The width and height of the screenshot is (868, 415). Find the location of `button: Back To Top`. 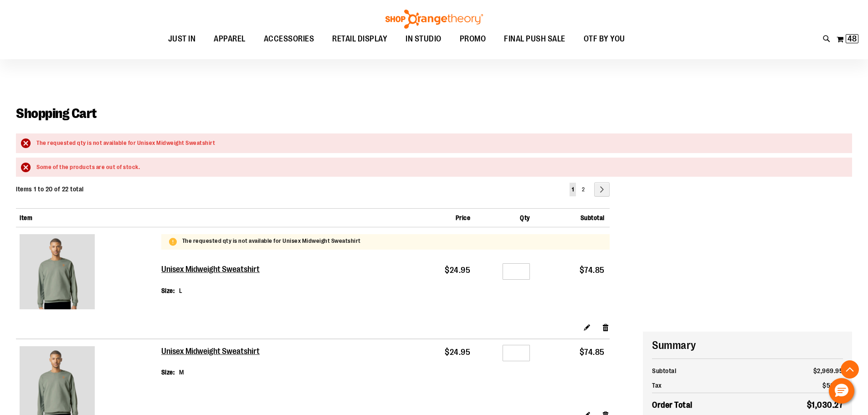

button: Back To Top is located at coordinates (850, 369).